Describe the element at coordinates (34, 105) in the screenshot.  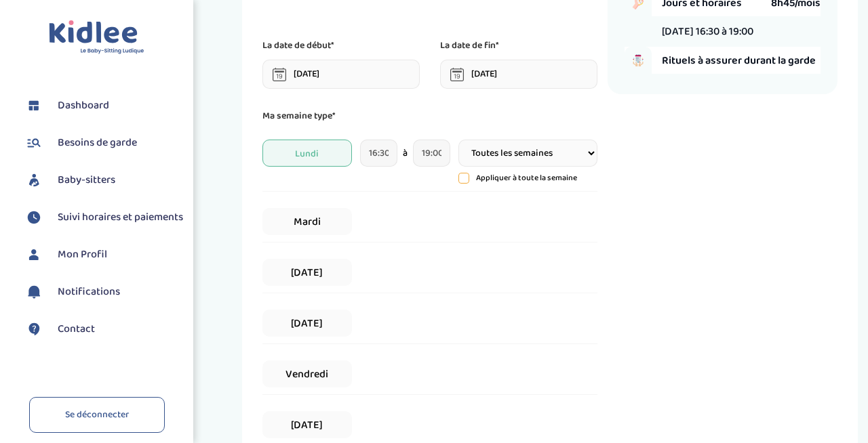
I see `img: dashboard.svg` at that location.